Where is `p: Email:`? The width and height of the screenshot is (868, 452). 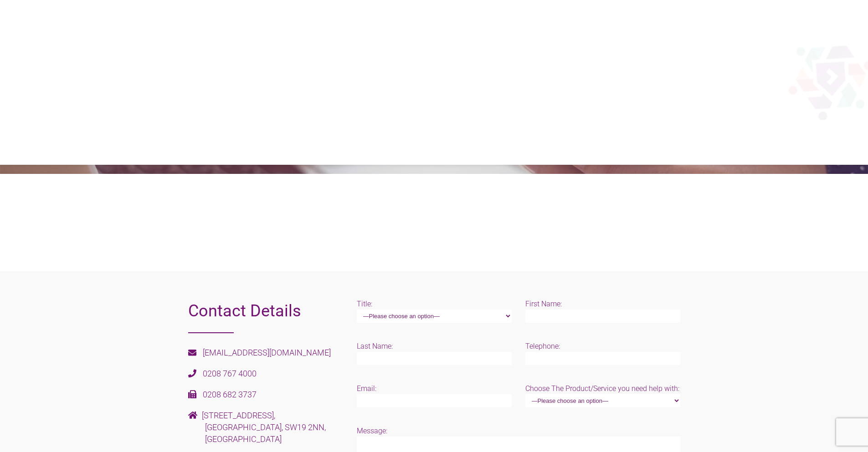
p: Email: is located at coordinates (434, 395).